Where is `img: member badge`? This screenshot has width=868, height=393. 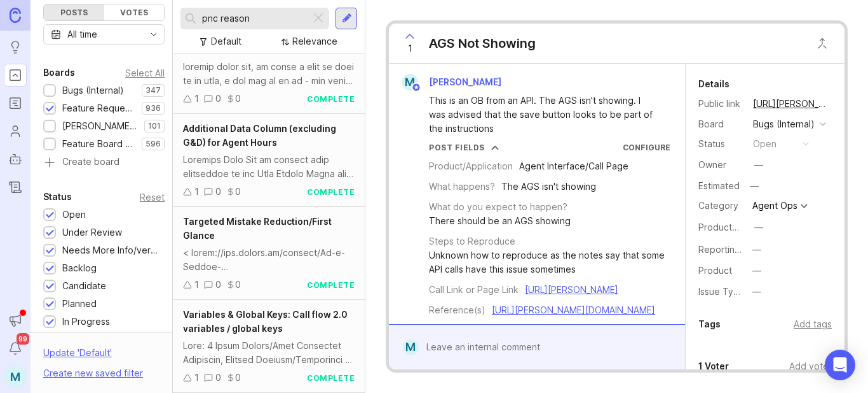 img: member badge is located at coordinates (416, 87).